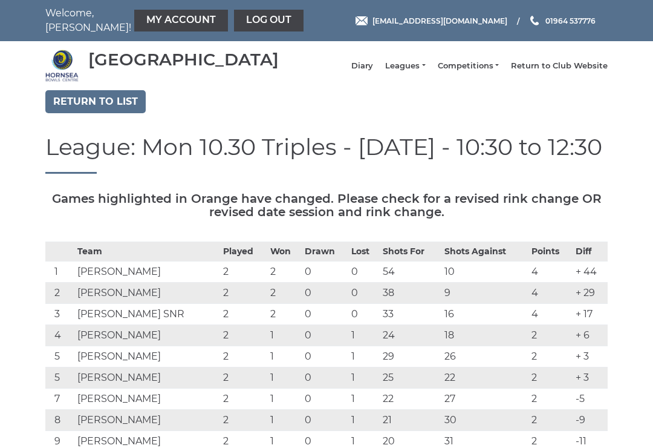 This screenshot has height=448, width=653. Describe the element at coordinates (591, 251) in the screenshot. I see `th: Diff` at that location.